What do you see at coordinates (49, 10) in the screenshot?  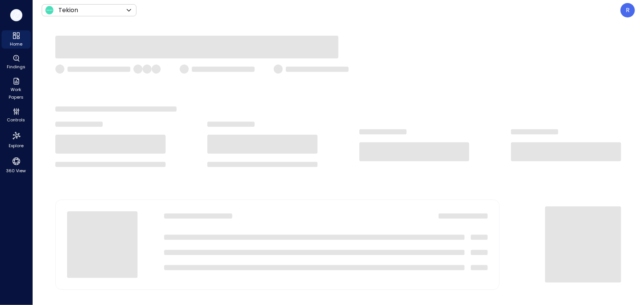 I see `img: Icon` at bounding box center [49, 10].